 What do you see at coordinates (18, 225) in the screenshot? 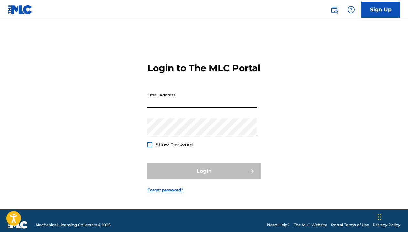
I see `img: logo` at bounding box center [18, 225].